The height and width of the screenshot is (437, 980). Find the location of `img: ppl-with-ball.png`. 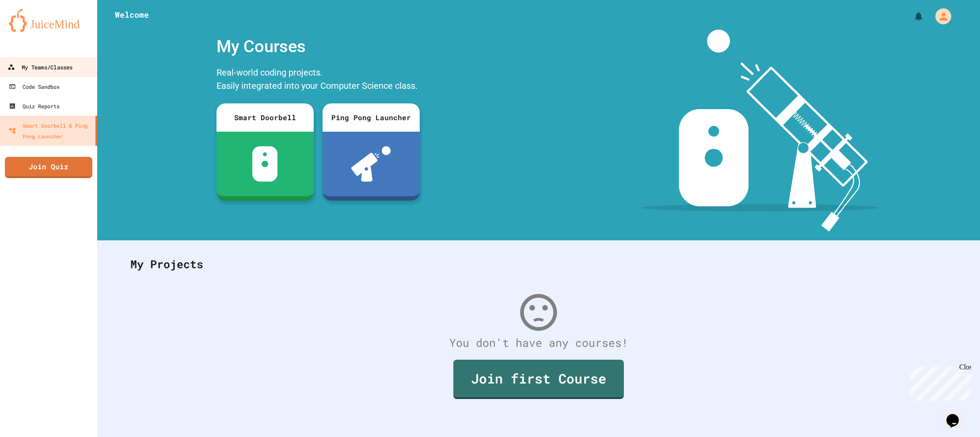

img: ppl-with-ball.png is located at coordinates (370, 164).